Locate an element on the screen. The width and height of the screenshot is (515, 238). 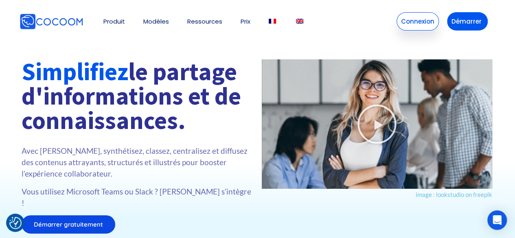
img: Anglais is located at coordinates (300, 21).